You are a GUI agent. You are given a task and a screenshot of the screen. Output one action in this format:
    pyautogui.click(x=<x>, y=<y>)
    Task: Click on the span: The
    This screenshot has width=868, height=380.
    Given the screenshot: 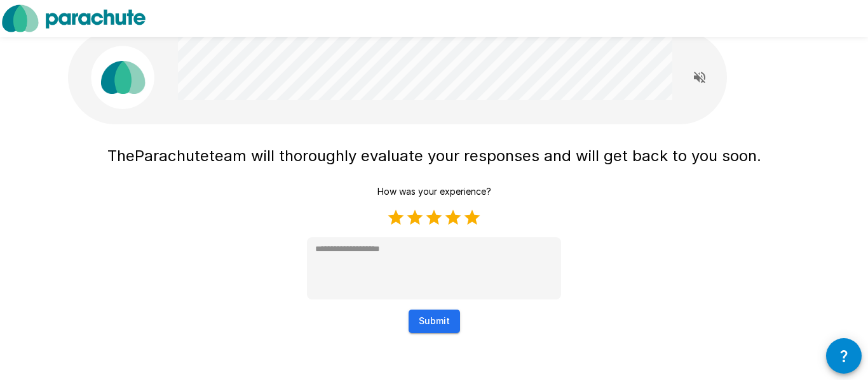 What is the action you would take?
    pyautogui.click(x=121, y=156)
    